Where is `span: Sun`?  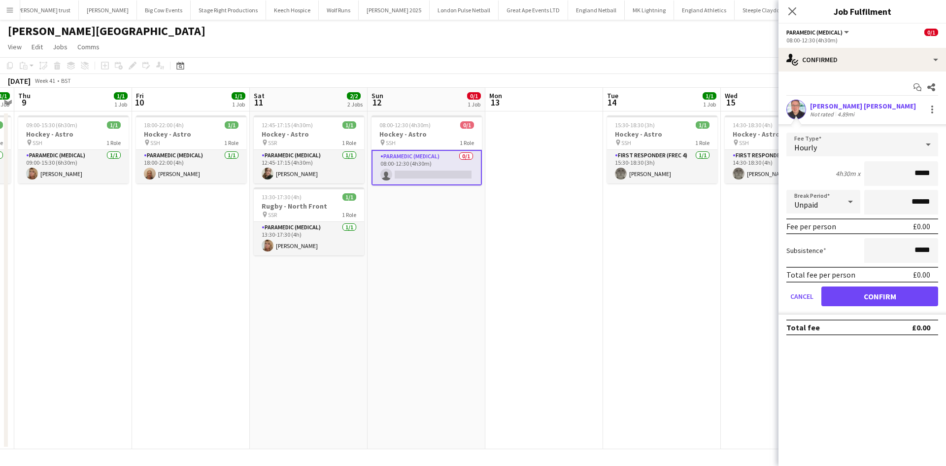
span: Sun is located at coordinates (377, 96).